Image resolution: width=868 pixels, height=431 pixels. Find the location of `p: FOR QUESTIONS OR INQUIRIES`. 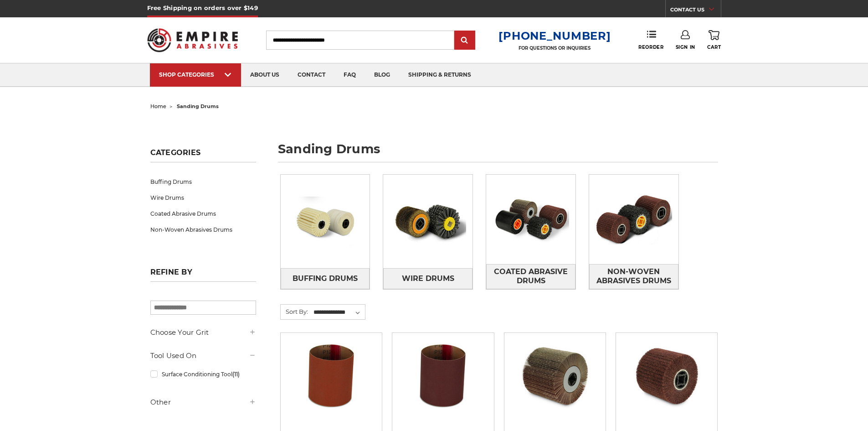

p: FOR QUESTIONS OR INQUIRIES is located at coordinates (554, 48).